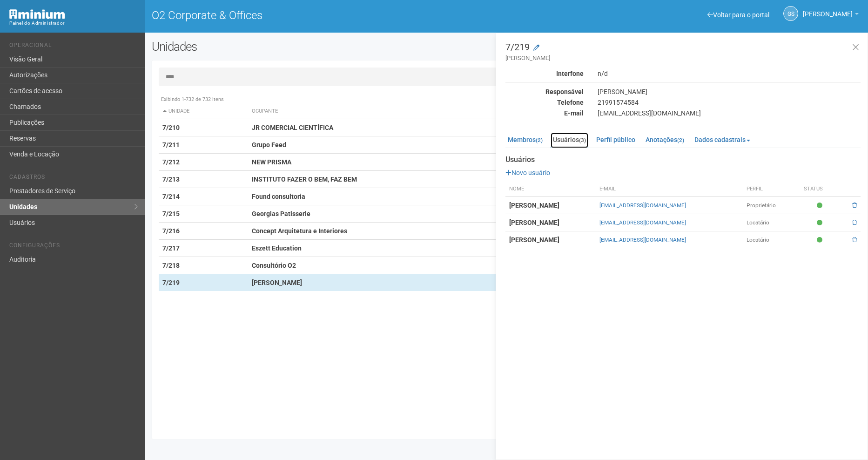  What do you see at coordinates (276, 248) in the screenshot?
I see `strong: Eszett Education` at bounding box center [276, 248].